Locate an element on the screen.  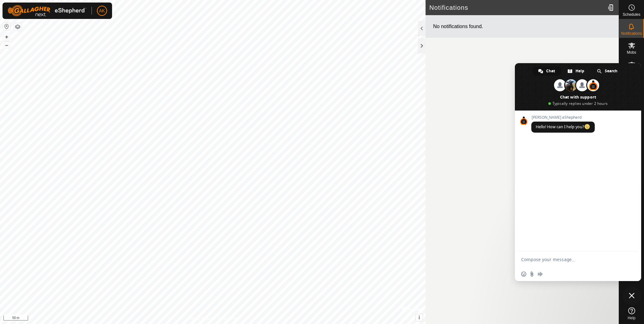
div: Search is located at coordinates (607, 71).